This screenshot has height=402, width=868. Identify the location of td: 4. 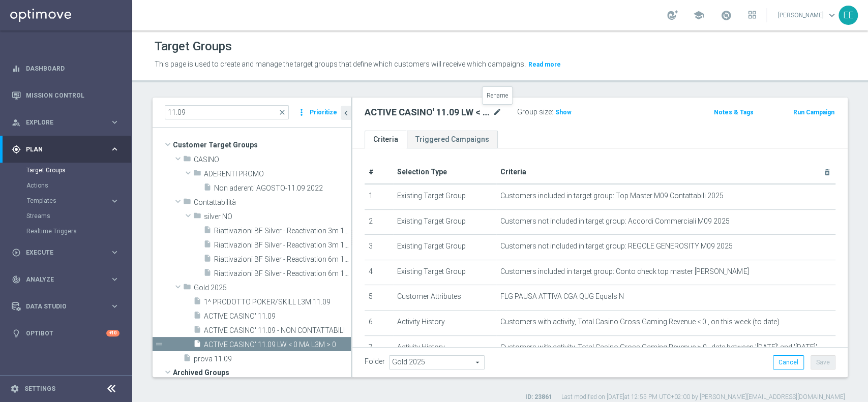
(379, 273).